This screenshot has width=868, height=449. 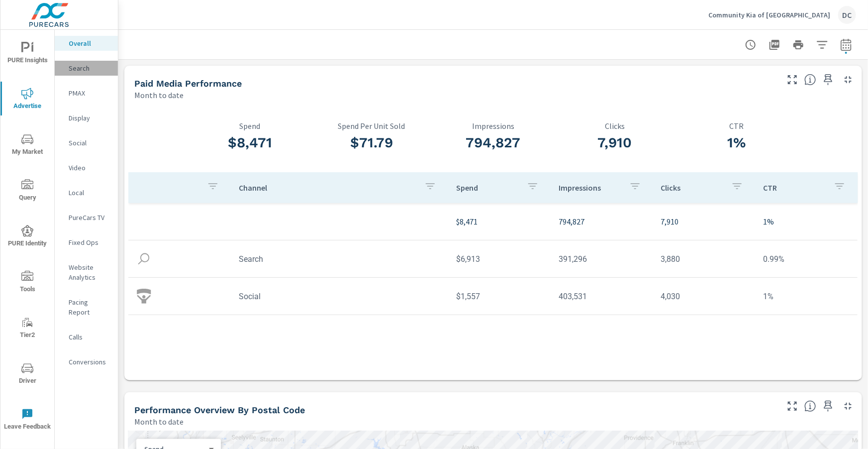 What do you see at coordinates (89, 272) in the screenshot?
I see `p: Website Analytics` at bounding box center [89, 272].